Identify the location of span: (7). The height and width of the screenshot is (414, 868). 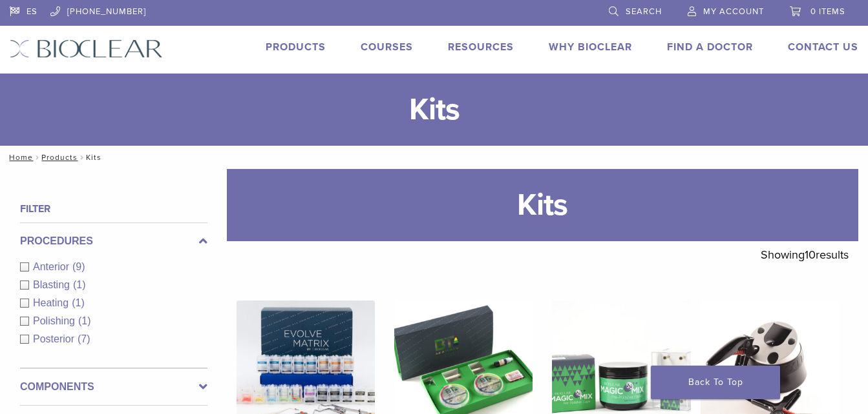
(84, 339).